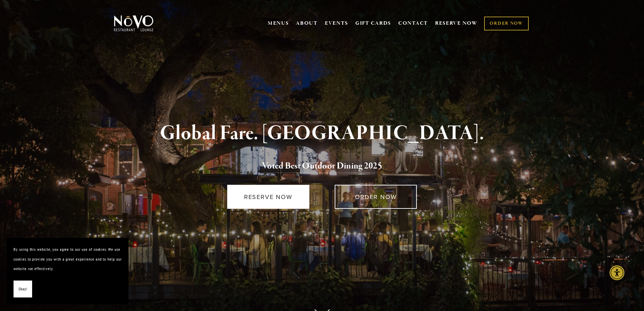  I want to click on span: Okay!, so click(23, 289).